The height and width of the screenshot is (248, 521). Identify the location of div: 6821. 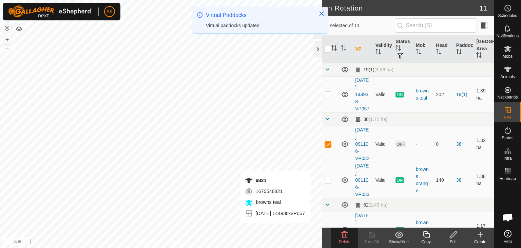
(275, 180).